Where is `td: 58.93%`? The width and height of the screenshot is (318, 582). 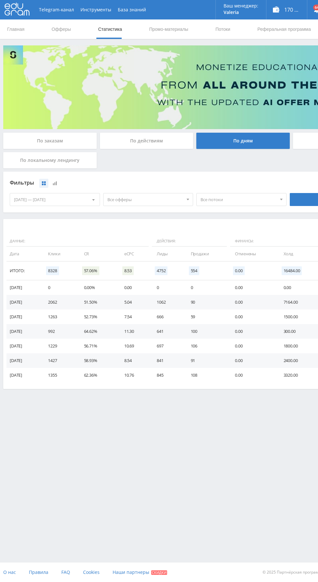
td: 58.93% is located at coordinates (98, 360).